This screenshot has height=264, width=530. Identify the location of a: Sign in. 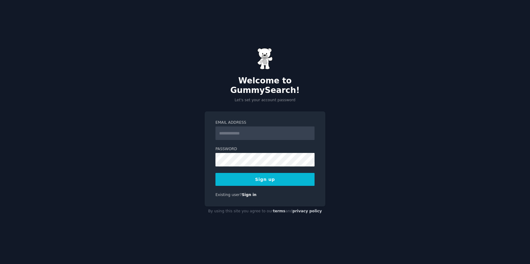
(249, 195).